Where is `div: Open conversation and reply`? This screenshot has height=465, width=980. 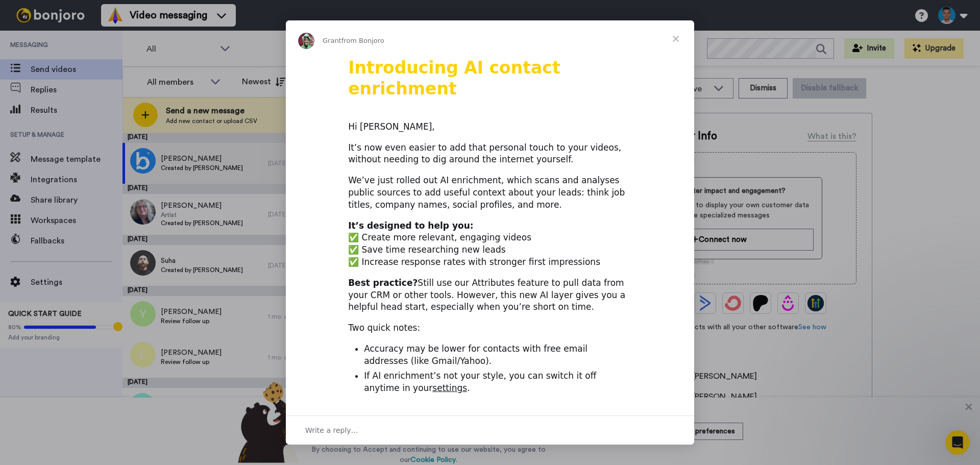 div: Open conversation and reply is located at coordinates (490, 430).